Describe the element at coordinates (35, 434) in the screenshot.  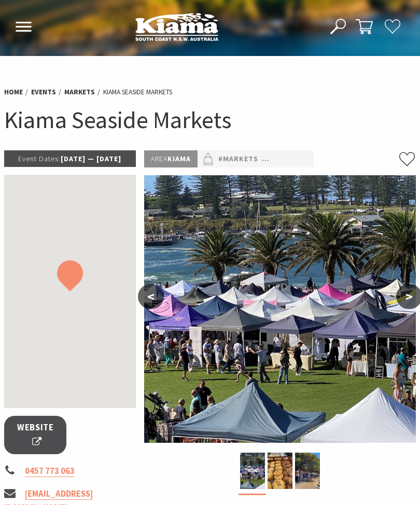
I see `span: Website` at that location.